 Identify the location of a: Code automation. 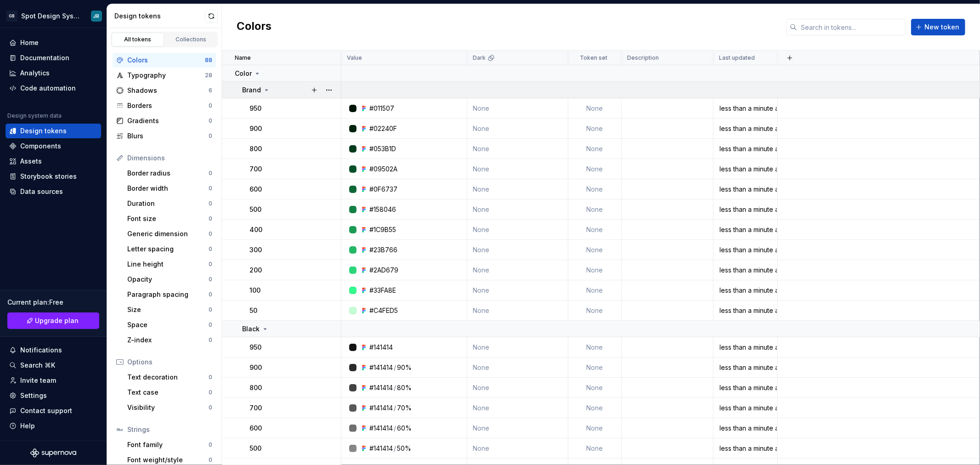
(53, 88).